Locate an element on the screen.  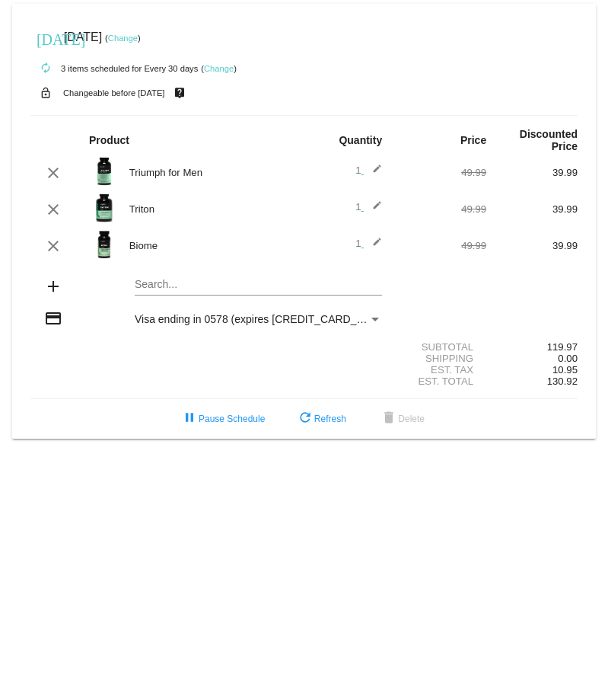
mat-icon: live_help is located at coordinates (180, 93).